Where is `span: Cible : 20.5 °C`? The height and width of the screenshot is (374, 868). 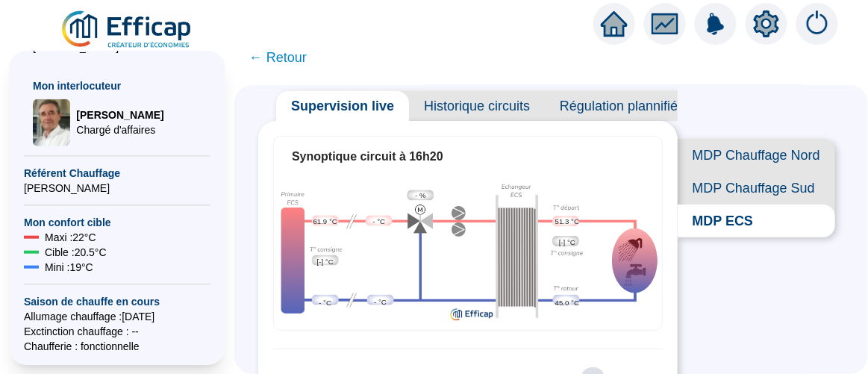
span: Cible : 20.5 °C is located at coordinates (75, 252).